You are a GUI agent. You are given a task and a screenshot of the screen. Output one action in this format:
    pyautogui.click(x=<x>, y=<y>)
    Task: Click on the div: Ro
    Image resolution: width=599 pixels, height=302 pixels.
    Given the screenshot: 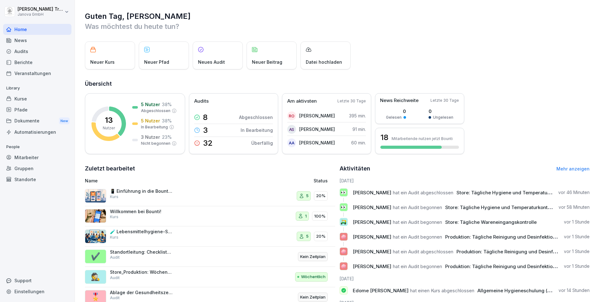 What is the action you would take?
    pyautogui.click(x=292, y=116)
    